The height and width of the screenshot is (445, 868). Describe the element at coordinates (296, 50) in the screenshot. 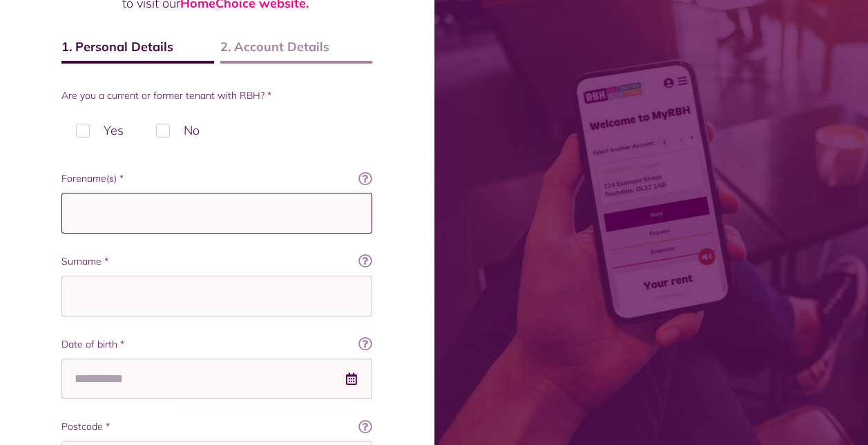

I see `span: 2. Account Details` at that location.